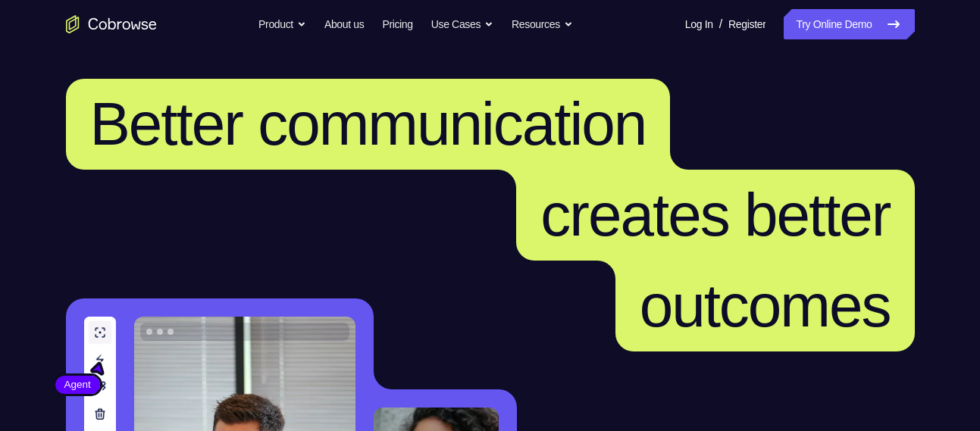 The image size is (980, 431). What do you see at coordinates (281, 24) in the screenshot?
I see `button: Product` at bounding box center [281, 24].